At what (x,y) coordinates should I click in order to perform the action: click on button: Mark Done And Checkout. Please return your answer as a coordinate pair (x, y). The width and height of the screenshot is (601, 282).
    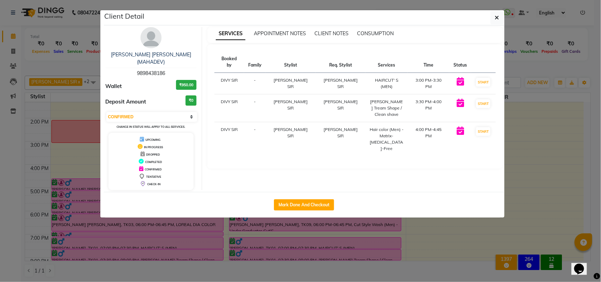
    Looking at the image, I should click on (304, 205).